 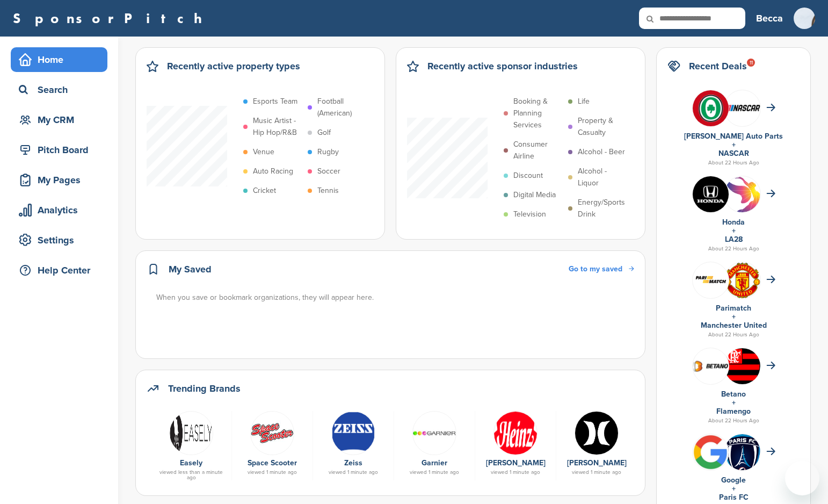 What do you see at coordinates (204, 389) in the screenshot?
I see `h2: Trending Brands` at bounding box center [204, 389].